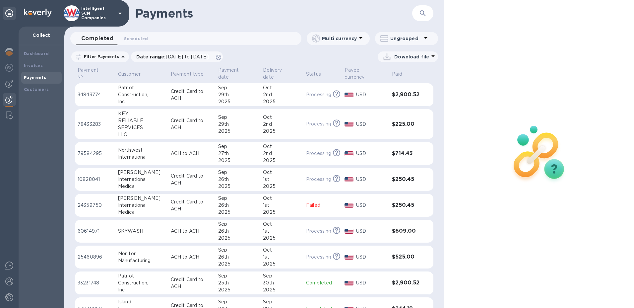  I want to click on p: ACH to ACH, so click(192, 231).